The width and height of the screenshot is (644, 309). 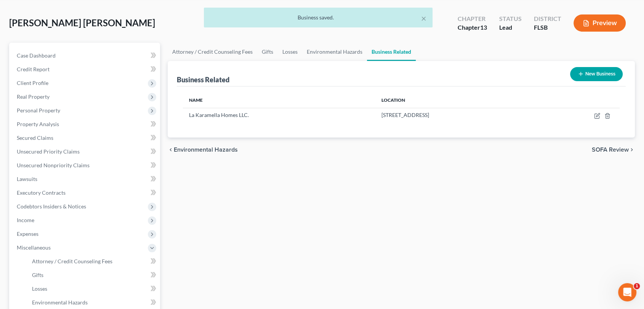 What do you see at coordinates (610, 150) in the screenshot?
I see `span: SOFA Review` at bounding box center [610, 150].